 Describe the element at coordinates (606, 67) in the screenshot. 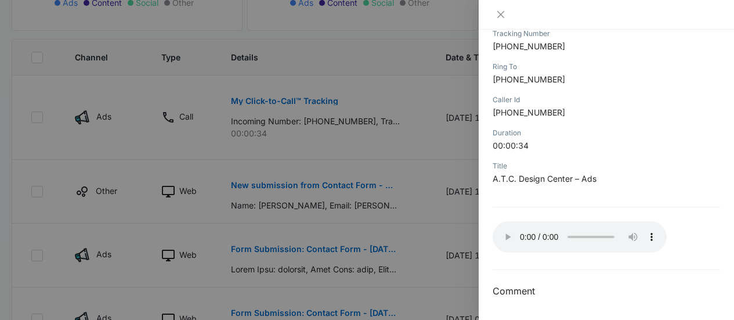

I see `div: Ring To` at that location.